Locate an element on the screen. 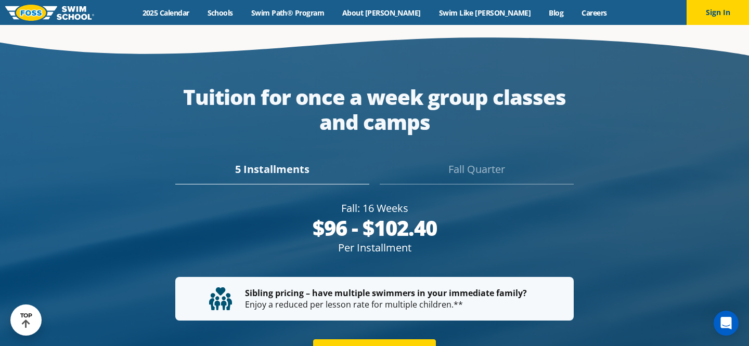 This screenshot has width=749, height=346. a: Swim Path® Program is located at coordinates (287, 12).